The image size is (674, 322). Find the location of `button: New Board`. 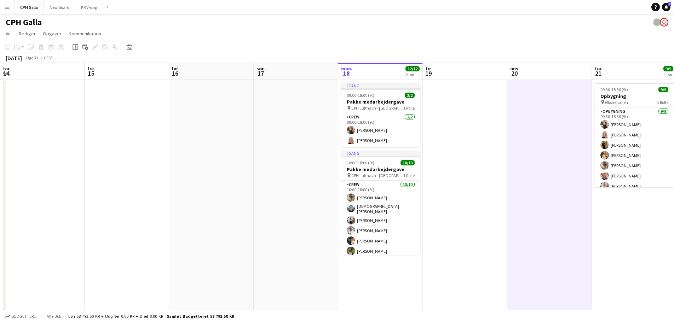

button: New Board is located at coordinates (59, 7).